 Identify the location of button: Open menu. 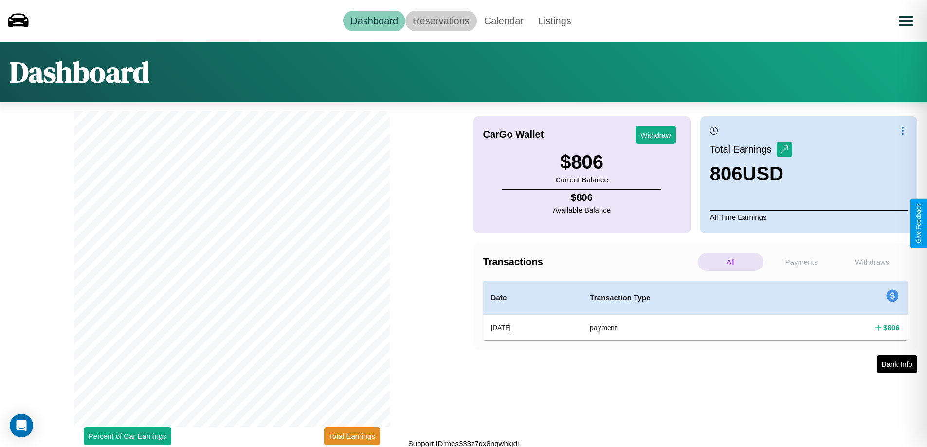
(906, 21).